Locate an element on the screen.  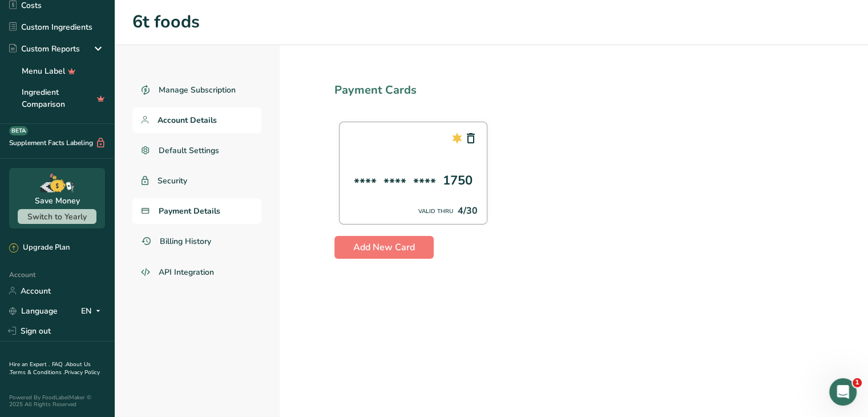
span: Default Settings is located at coordinates (189, 150).